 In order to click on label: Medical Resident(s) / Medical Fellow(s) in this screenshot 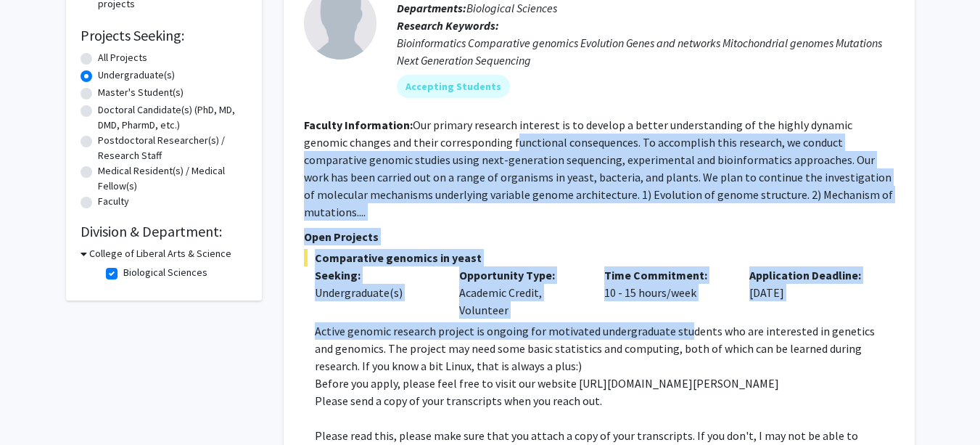, I will do `click(173, 179)`.